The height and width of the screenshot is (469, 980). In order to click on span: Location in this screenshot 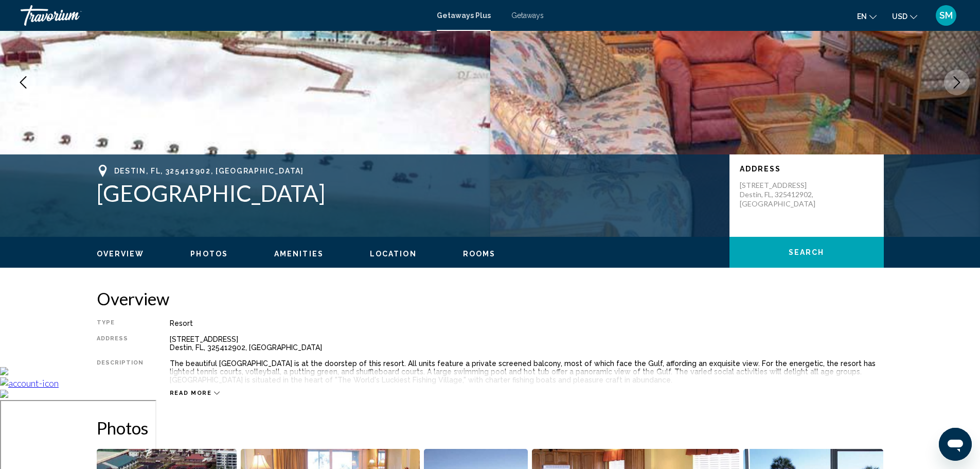, I will do `click(394, 254)`.